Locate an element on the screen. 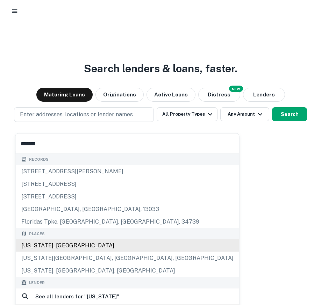 The height and width of the screenshot is (305, 321). button: Lenders is located at coordinates (264, 95).